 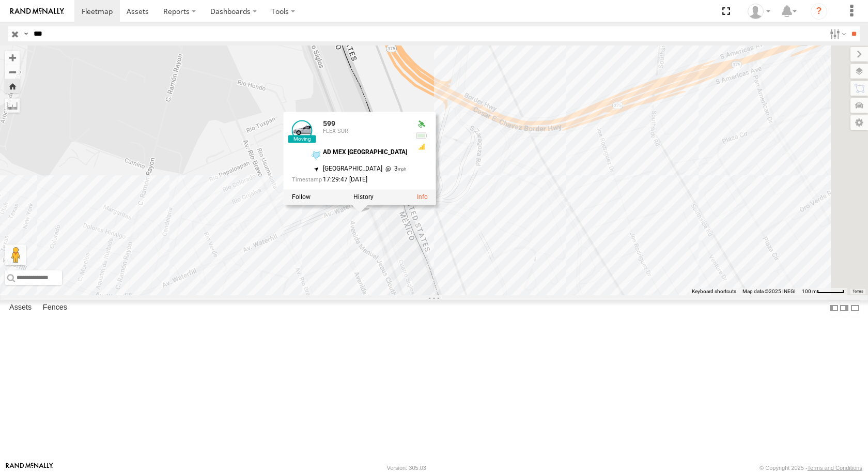 I want to click on a: Visit our Website, so click(x=30, y=468).